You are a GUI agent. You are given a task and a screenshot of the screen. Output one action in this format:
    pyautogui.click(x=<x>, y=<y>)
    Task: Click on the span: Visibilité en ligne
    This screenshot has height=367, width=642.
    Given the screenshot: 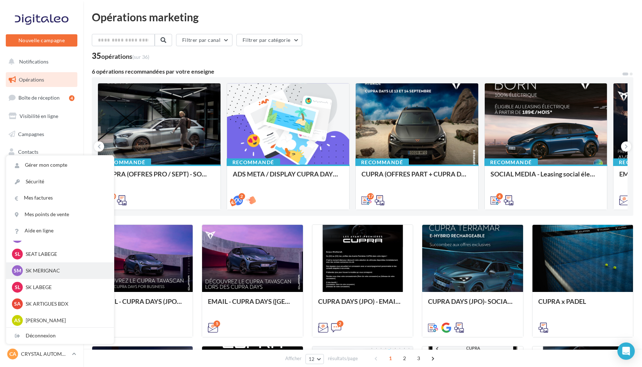 What is the action you would take?
    pyautogui.click(x=39, y=116)
    